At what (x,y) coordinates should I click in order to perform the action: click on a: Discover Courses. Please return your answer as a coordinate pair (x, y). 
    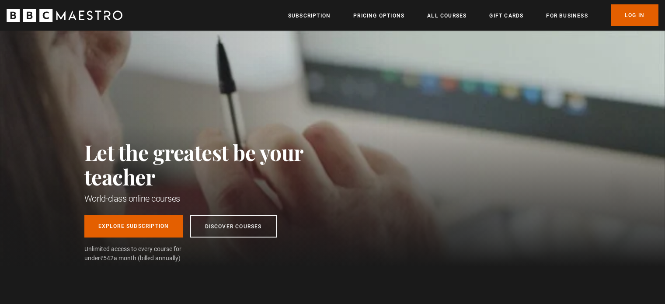
    Looking at the image, I should click on (234, 226).